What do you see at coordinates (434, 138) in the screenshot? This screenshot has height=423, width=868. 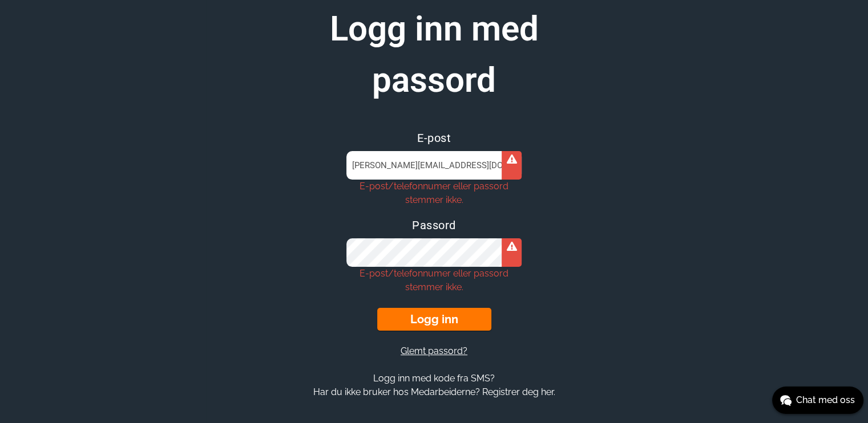 I see `span: E-post` at bounding box center [434, 138].